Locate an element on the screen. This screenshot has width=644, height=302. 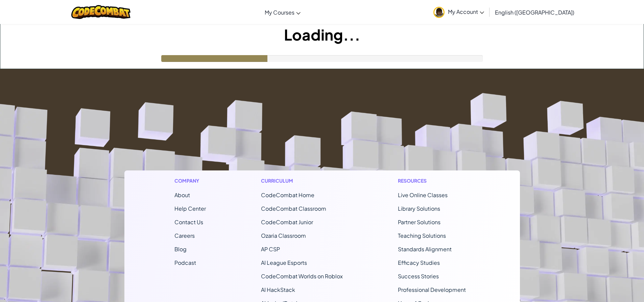
h1: Resources is located at coordinates (434, 180).